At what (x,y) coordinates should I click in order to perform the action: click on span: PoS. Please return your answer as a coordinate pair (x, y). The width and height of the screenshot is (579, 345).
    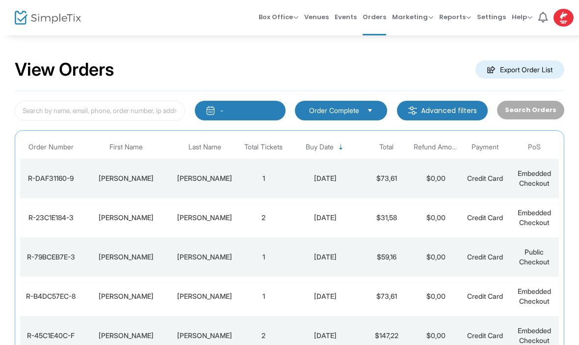
    Looking at the image, I should click on (535, 147).